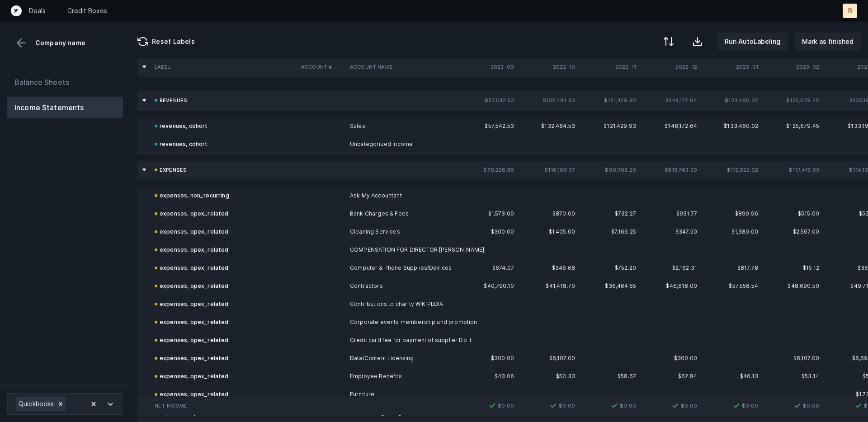 The height and width of the screenshot is (422, 868). Describe the element at coordinates (609, 376) in the screenshot. I see `td: $58.67` at that location.